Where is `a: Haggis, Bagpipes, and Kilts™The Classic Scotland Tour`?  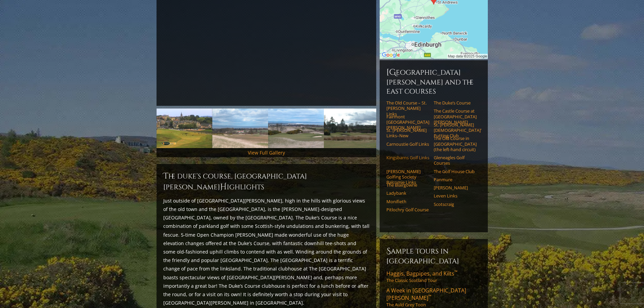 a: Haggis, Bagpipes, and Kilts™The Classic Scotland Tour is located at coordinates (433, 277).